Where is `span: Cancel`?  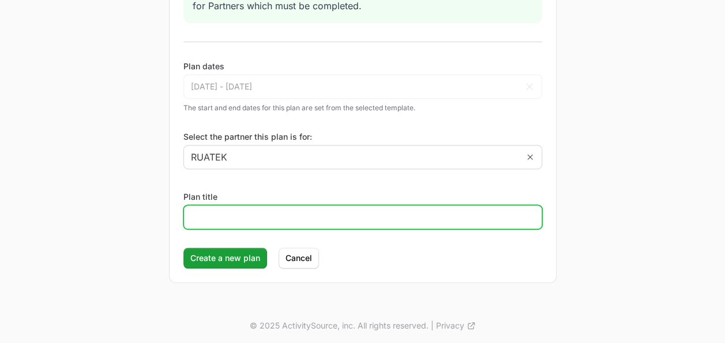 span: Cancel is located at coordinates (299, 258).